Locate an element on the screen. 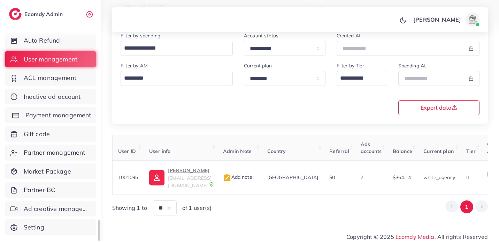  span: Inactive ad account is located at coordinates (52, 97).